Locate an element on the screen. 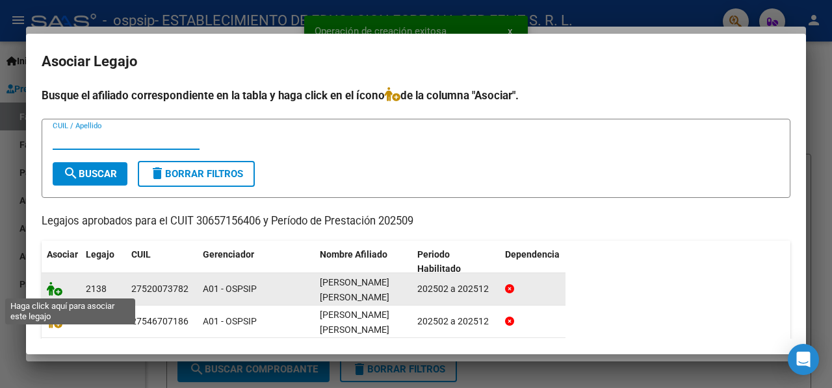 The image size is (832, 388). span: 2138 is located at coordinates (96, 289).